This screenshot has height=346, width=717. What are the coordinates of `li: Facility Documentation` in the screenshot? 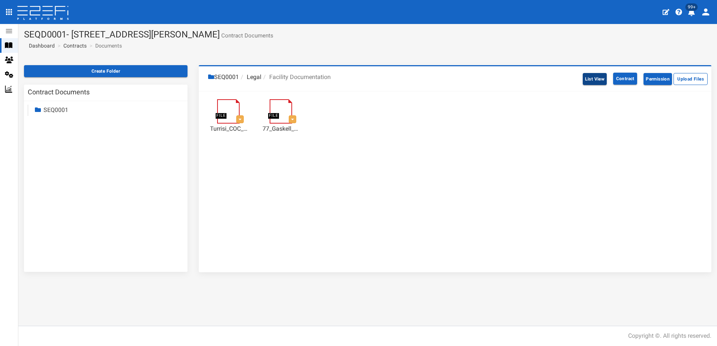 It's located at (296, 77).